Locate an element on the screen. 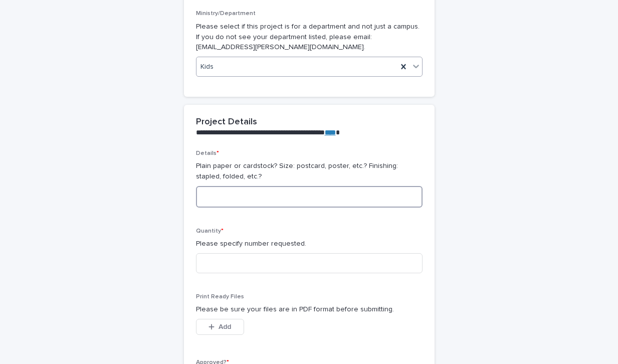 This screenshot has height=364, width=618. span: Ministry/Department is located at coordinates (225, 13).